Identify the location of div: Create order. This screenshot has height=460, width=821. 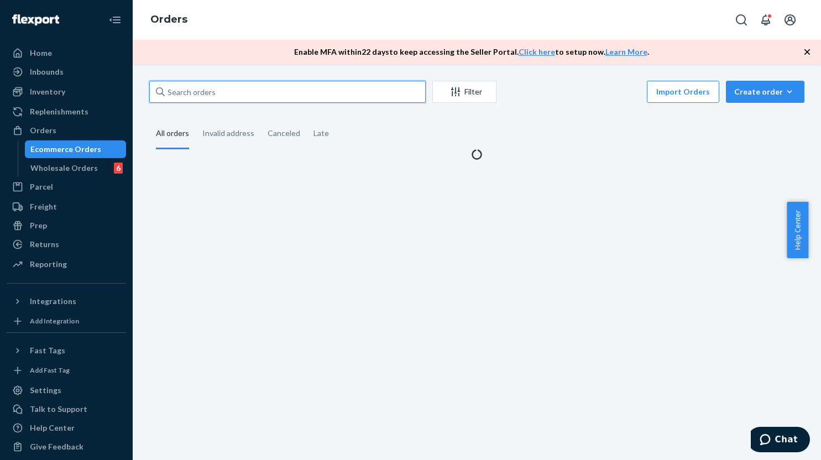
(765, 92).